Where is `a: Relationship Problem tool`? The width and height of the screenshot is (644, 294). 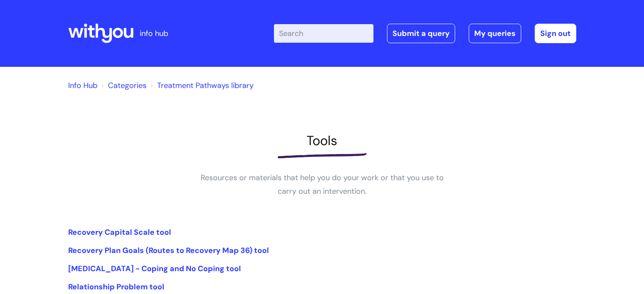
a: Relationship Problem tool is located at coordinates (116, 287).